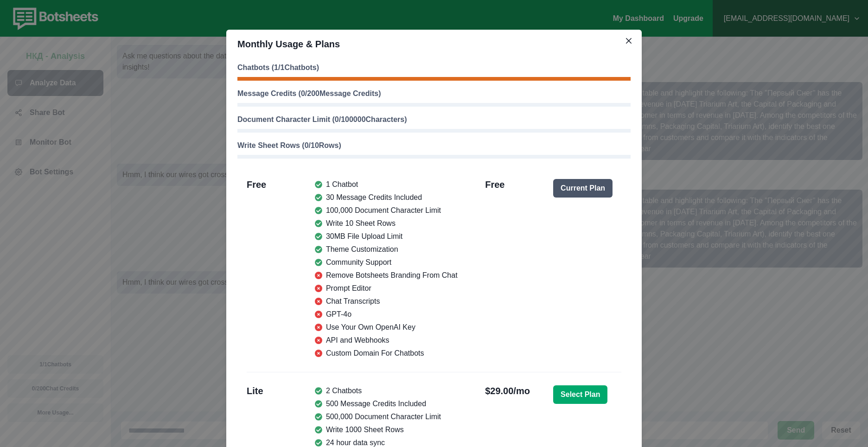 Image resolution: width=868 pixels, height=447 pixels. Describe the element at coordinates (386, 327) in the screenshot. I see `li: Use Your Own OpenAI Key` at that location.